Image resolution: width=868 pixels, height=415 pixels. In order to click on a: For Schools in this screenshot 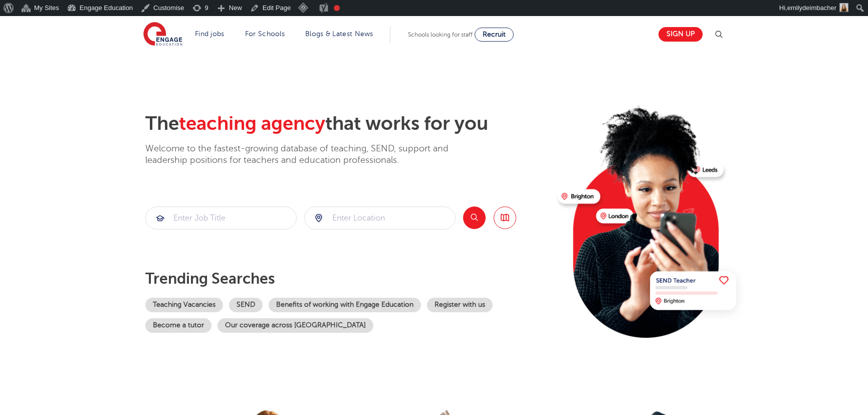, I will do `click(265, 33)`.